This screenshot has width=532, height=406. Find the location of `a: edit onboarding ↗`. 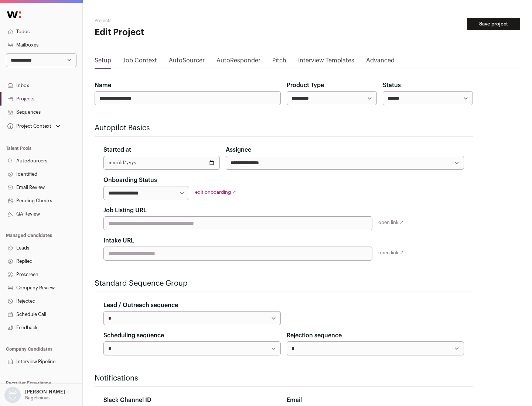

a: edit onboarding ↗ is located at coordinates (216, 192).